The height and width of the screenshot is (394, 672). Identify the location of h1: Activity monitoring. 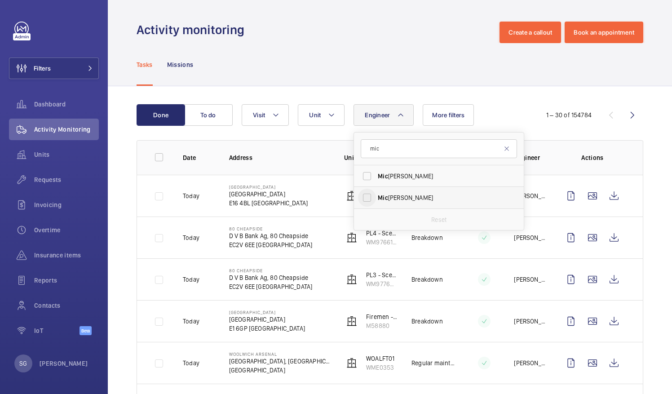
(193, 30).